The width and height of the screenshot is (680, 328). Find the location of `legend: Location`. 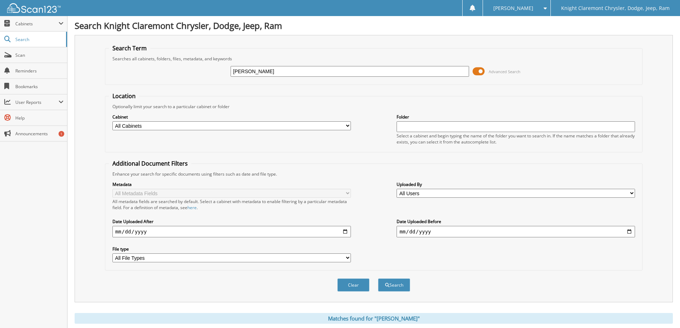

legend: Location is located at coordinates (124, 96).